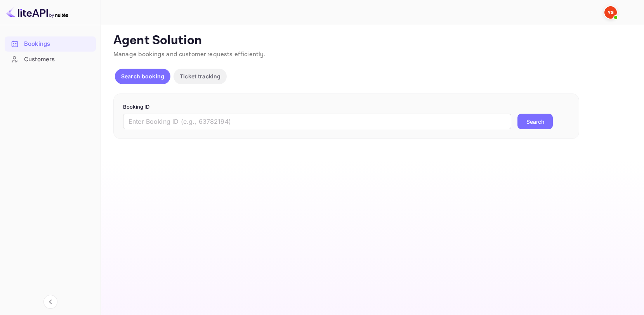 Image resolution: width=644 pixels, height=315 pixels. What do you see at coordinates (317, 121) in the screenshot?
I see `input: Enter Booking ID (e.g., 63782194)` at bounding box center [317, 121].